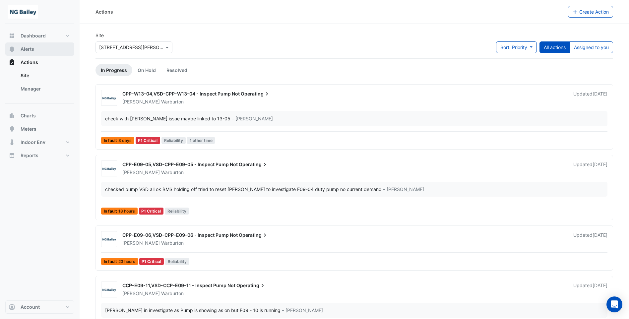 This screenshot has width=629, height=319. Describe the element at coordinates (40, 116) in the screenshot. I see `button: Charts` at that location.